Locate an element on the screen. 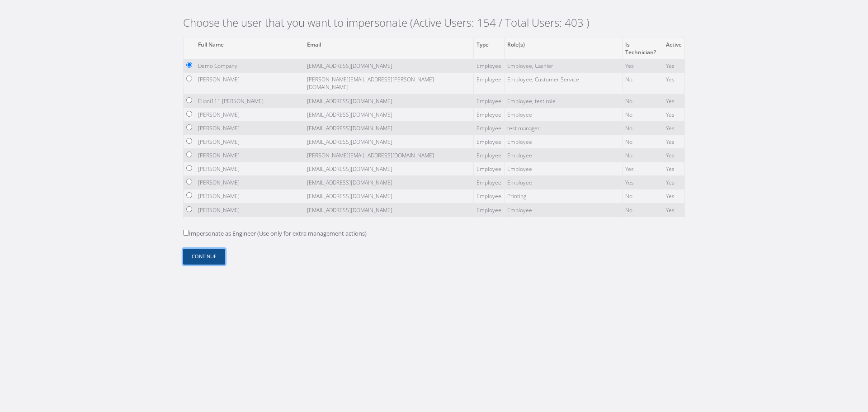 Image resolution: width=868 pixels, height=412 pixels. th: Role(s) is located at coordinates (563, 48).